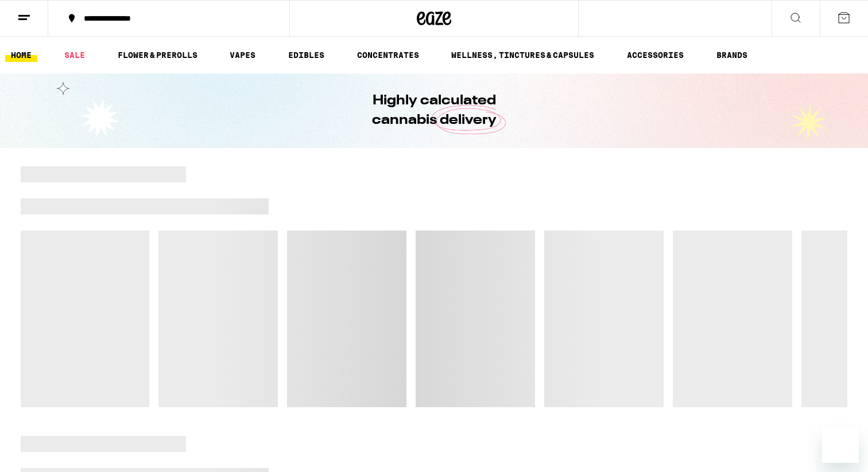  I want to click on a: SALE, so click(75, 55).